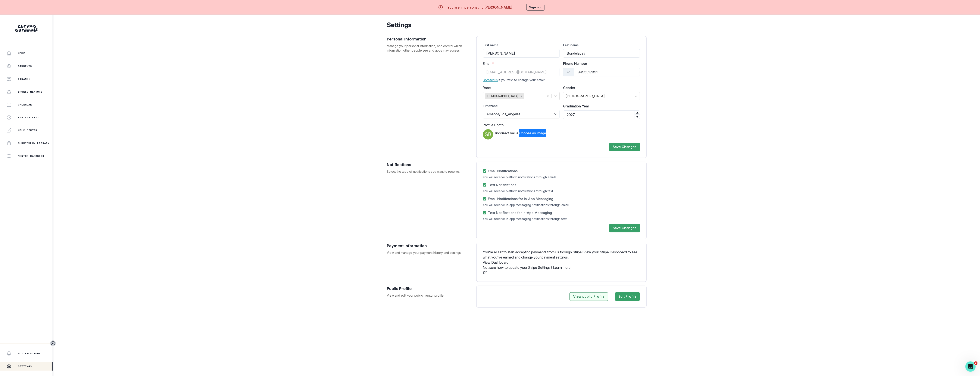  What do you see at coordinates (562, 270) in the screenshot?
I see `a: Learn more` at bounding box center [562, 270].